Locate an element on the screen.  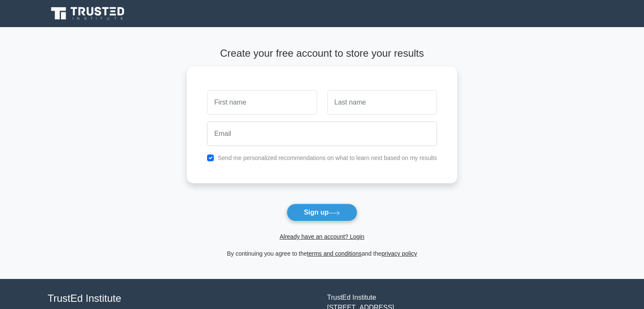
button: Sign up is located at coordinates (322, 213).